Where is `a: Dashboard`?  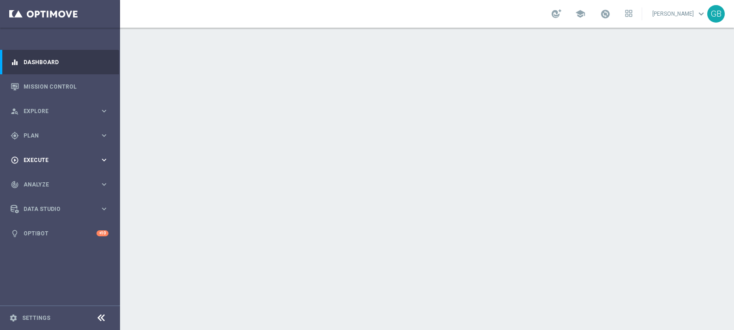 a: Dashboard is located at coordinates (66, 62).